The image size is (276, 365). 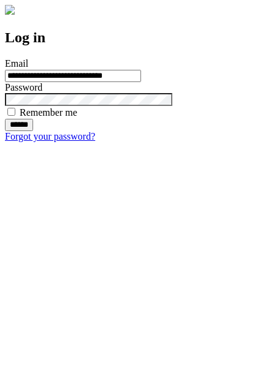 I want to click on img: logo-4e3dc11c47720685a147b03b5a06dd966a58ff35d612b21f08c02c0306f2b779.png, so click(x=10, y=10).